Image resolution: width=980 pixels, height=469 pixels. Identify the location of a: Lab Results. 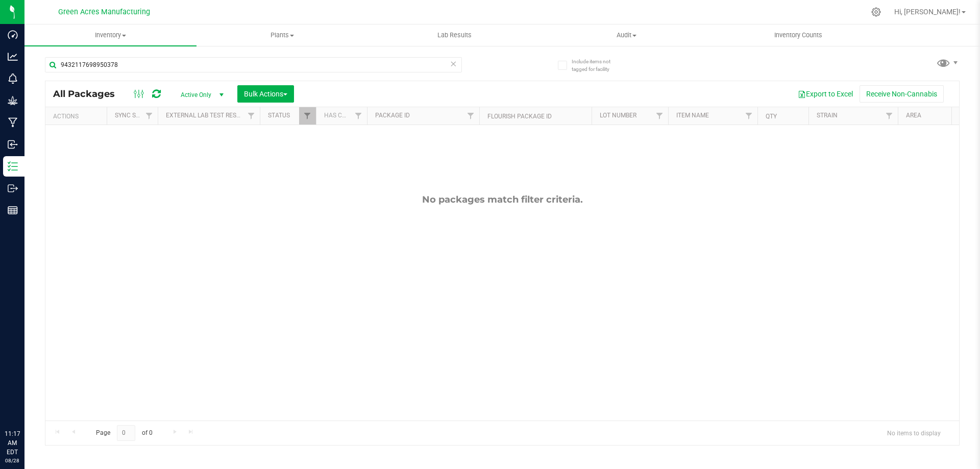
(455, 35).